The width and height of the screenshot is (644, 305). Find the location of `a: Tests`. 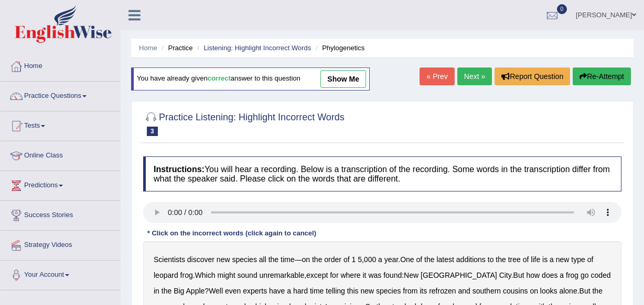

a: Tests is located at coordinates (60, 125).